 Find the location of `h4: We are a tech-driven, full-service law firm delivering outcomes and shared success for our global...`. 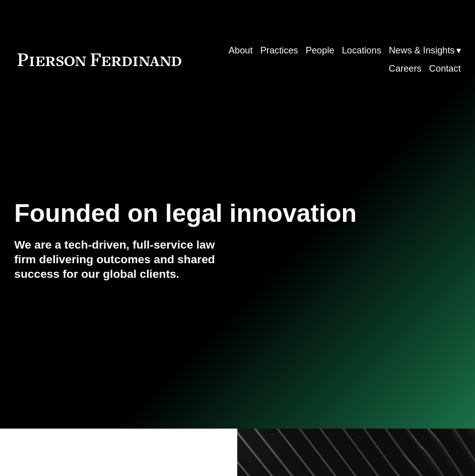

h4: We are a tech-driven, full-service law firm delivering outcomes and shared success for our global... is located at coordinates (125, 259).